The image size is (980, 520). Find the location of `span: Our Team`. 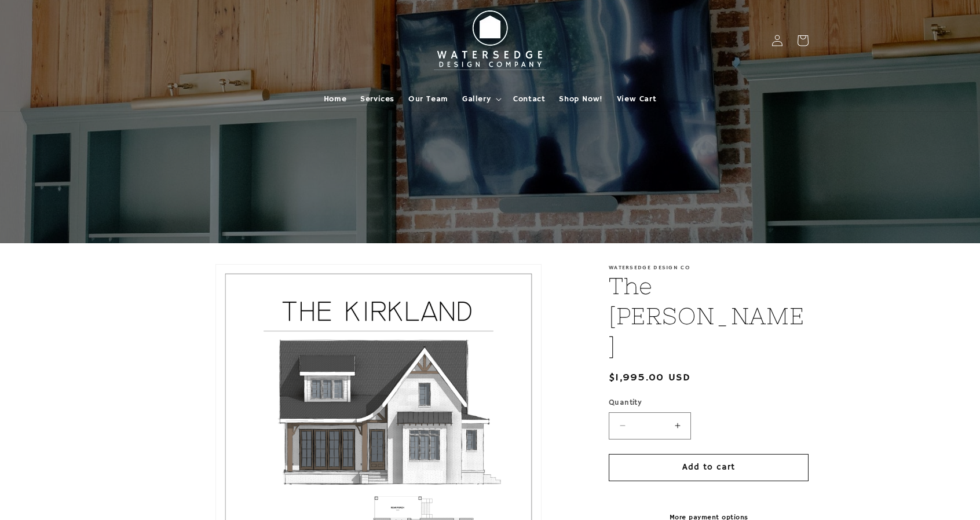

span: Our Team is located at coordinates (428, 99).